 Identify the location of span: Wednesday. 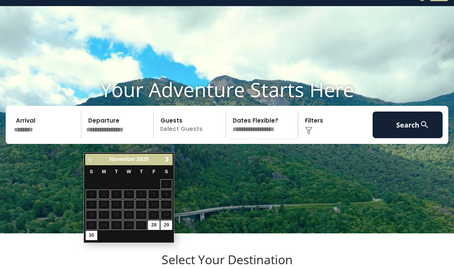
(129, 172).